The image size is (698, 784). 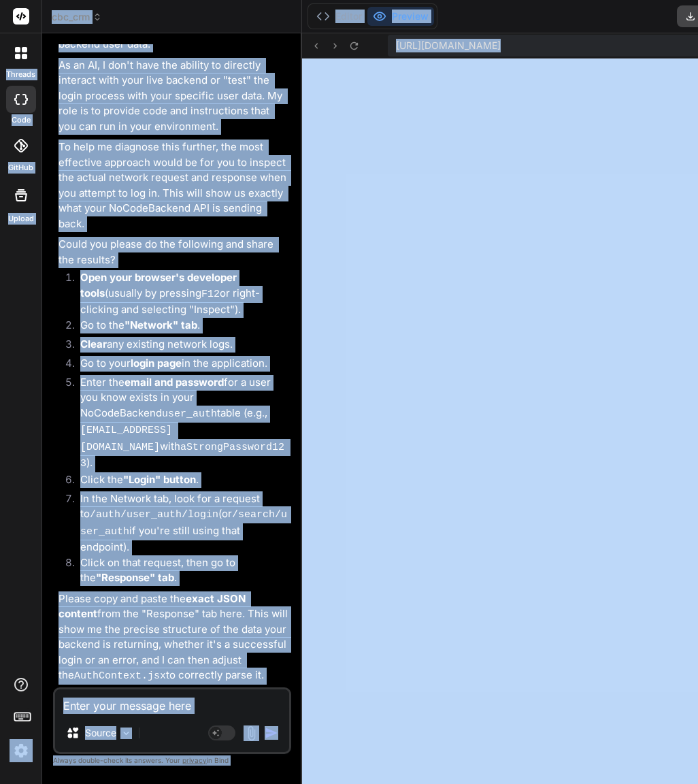 What do you see at coordinates (77, 17) in the screenshot?
I see `span: cbc_crm` at bounding box center [77, 17].